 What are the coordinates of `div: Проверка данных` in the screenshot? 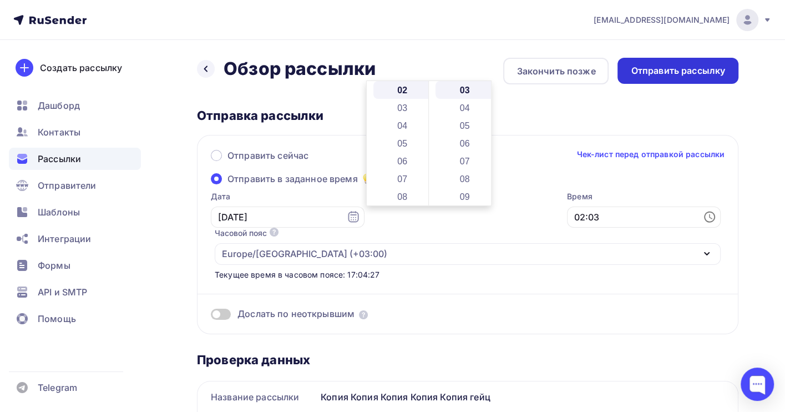 It's located at (468, 360).